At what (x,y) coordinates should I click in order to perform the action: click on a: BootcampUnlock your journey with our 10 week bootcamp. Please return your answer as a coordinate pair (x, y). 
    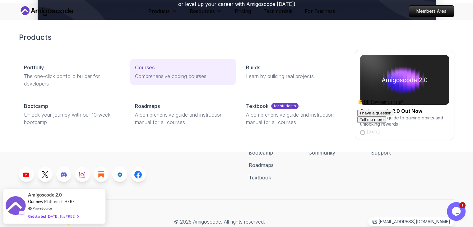
    Looking at the image, I should click on (72, 114).